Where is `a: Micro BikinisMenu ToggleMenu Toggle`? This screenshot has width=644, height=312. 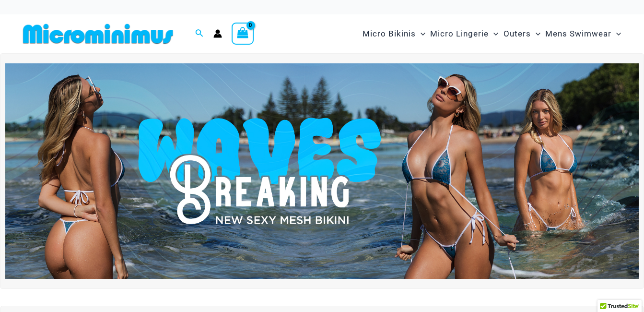 a: Micro BikinisMenu ToggleMenu Toggle is located at coordinates (394, 34).